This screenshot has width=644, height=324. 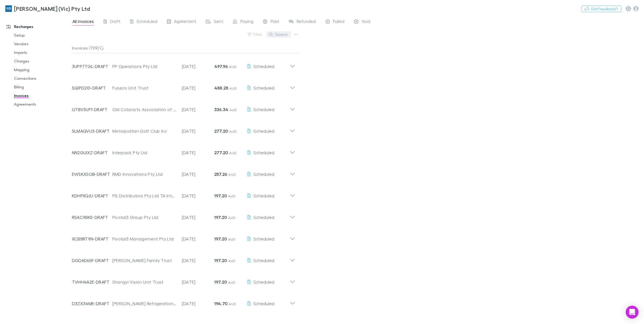 I want to click on span: Agreement, so click(x=185, y=22).